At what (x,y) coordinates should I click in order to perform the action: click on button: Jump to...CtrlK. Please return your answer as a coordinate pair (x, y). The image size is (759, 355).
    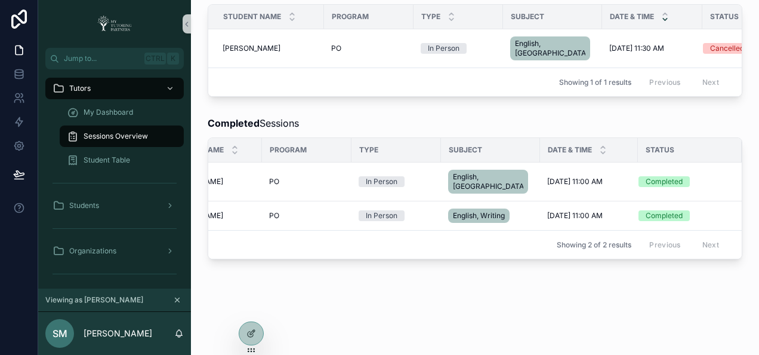
    Looking at the image, I should click on (115, 59).